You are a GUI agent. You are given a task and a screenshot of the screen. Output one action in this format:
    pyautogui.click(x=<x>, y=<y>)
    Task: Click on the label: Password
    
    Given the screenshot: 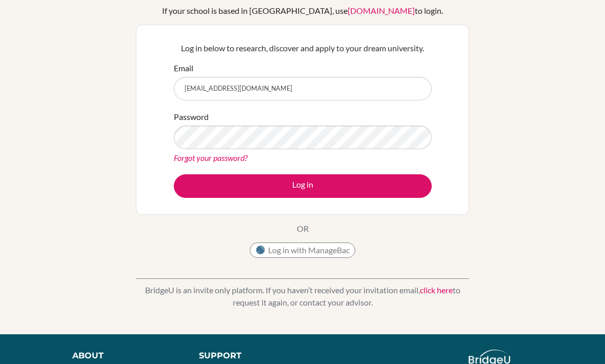 What is the action you would take?
    pyautogui.click(x=192, y=117)
    